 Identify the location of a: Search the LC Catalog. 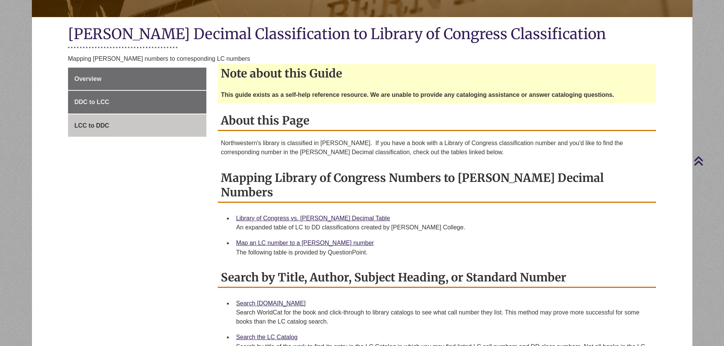
(267, 337).